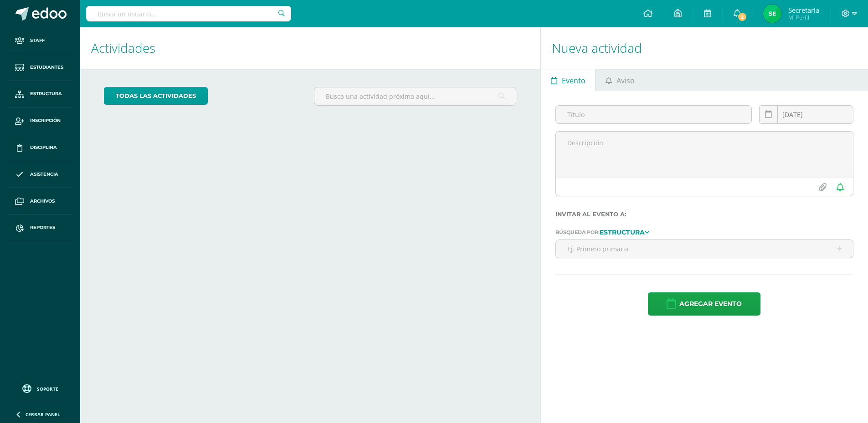 The width and height of the screenshot is (868, 423). What do you see at coordinates (47, 67) in the screenshot?
I see `span: Estudiantes` at bounding box center [47, 67].